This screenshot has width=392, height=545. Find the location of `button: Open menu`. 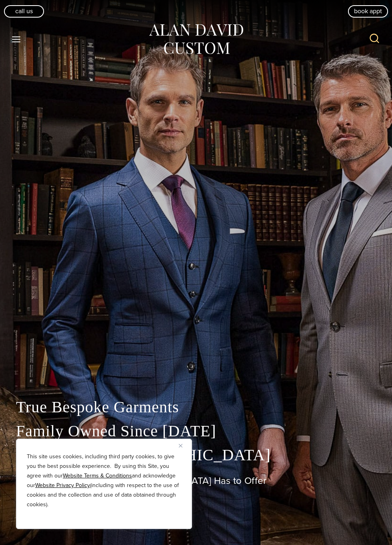

button: Open menu is located at coordinates (16, 39).